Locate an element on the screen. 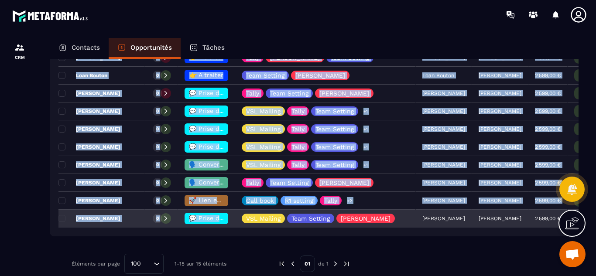 This screenshot has width=596, height=276. span: 🚀 Lien envoyé & Relance is located at coordinates (227, 200).